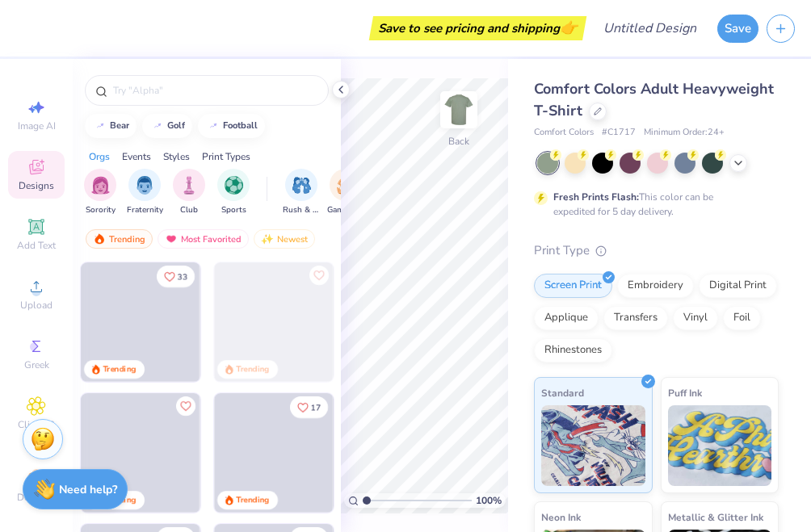 This screenshot has width=811, height=532. I want to click on span: Designs, so click(37, 186).